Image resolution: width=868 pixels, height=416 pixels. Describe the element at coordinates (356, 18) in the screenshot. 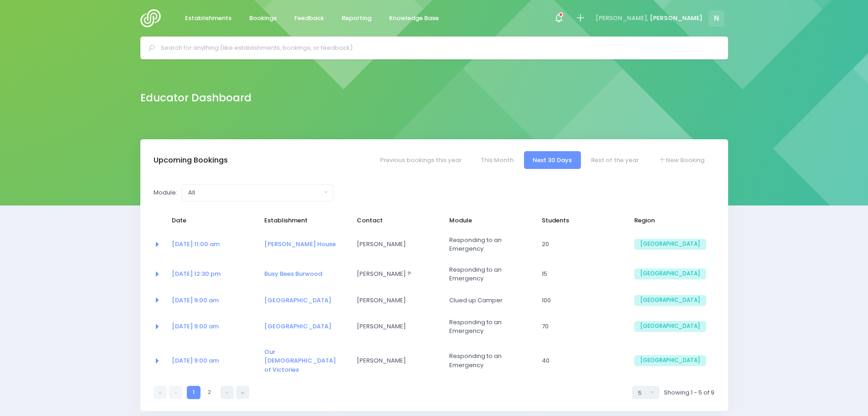

I see `span: Reporting` at that location.